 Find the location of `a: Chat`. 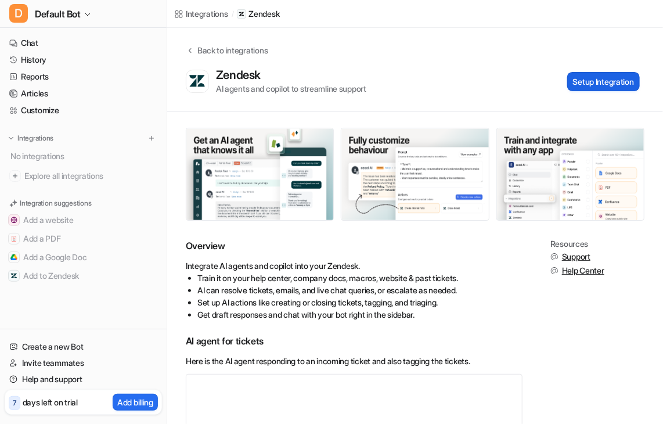

a: Chat is located at coordinates (83, 43).